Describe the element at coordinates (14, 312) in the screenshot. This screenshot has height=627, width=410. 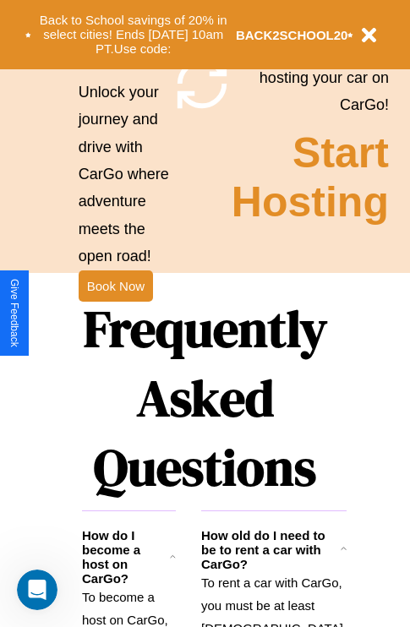
I see `div: Give Feedback` at that location.